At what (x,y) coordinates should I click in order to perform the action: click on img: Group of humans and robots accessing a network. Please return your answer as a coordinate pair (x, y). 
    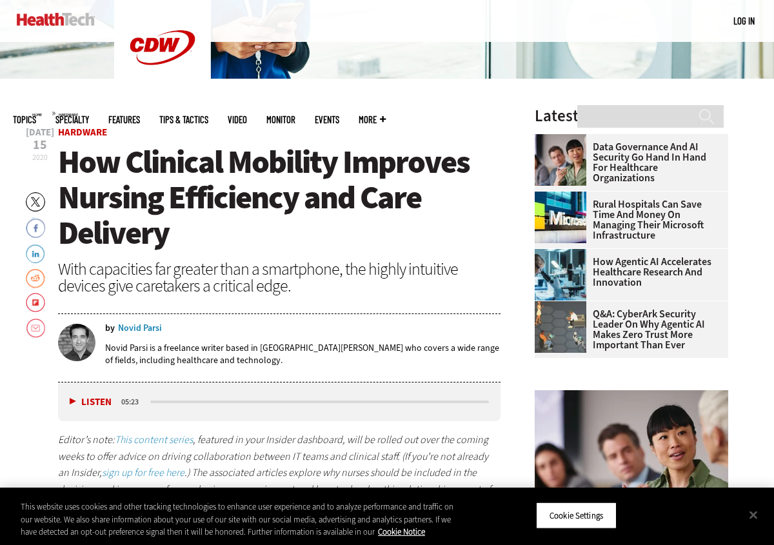
    Looking at the image, I should click on (561, 327).